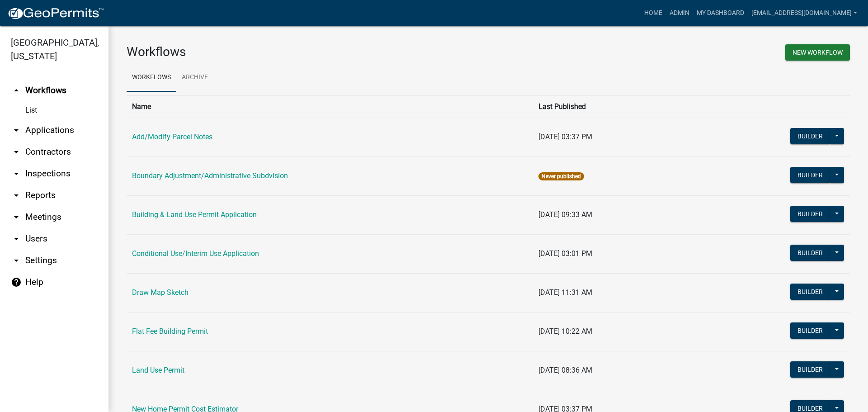 Image resolution: width=868 pixels, height=412 pixels. What do you see at coordinates (170, 331) in the screenshot?
I see `a: Flat Fee Building Permit` at bounding box center [170, 331].